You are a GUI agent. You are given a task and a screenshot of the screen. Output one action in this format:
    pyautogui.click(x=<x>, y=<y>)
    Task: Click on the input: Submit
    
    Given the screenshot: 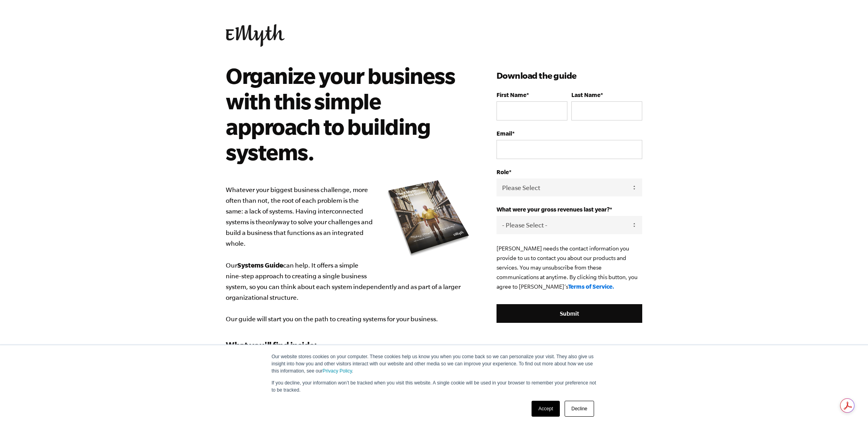 What is the action you would take?
    pyautogui.click(x=569, y=314)
    